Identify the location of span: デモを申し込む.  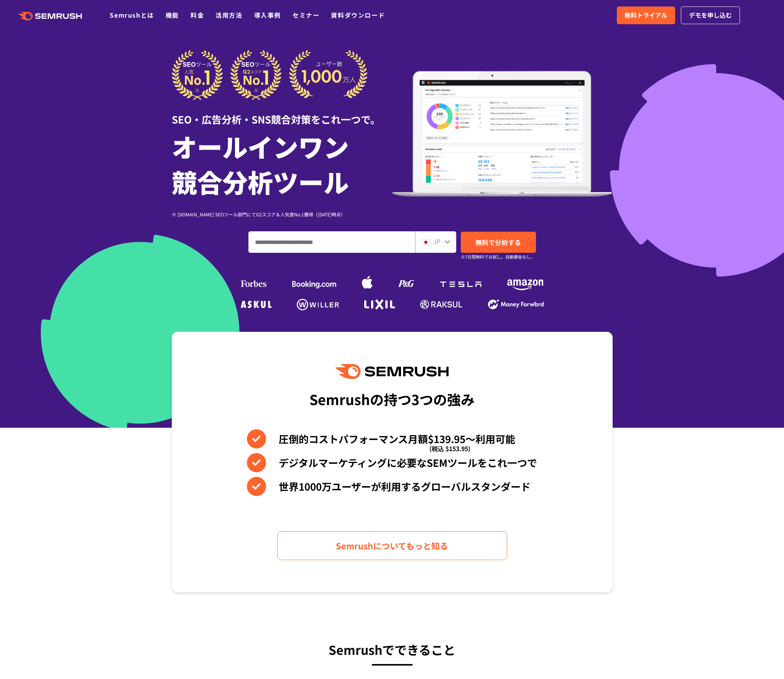
(710, 15).